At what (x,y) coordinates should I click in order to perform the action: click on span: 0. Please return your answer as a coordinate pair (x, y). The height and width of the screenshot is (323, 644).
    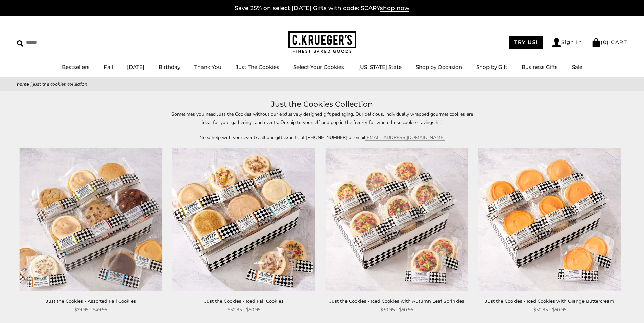
    Looking at the image, I should click on (605, 42).